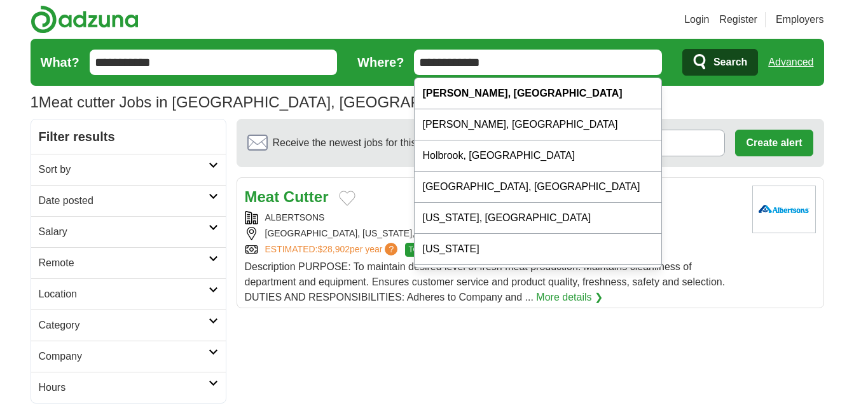 The image size is (854, 408). Describe the element at coordinates (485, 282) in the screenshot. I see `span: Description PURPOSE: To maintain desired level of fresh meat production. Maintains cleanliness of...` at that location.